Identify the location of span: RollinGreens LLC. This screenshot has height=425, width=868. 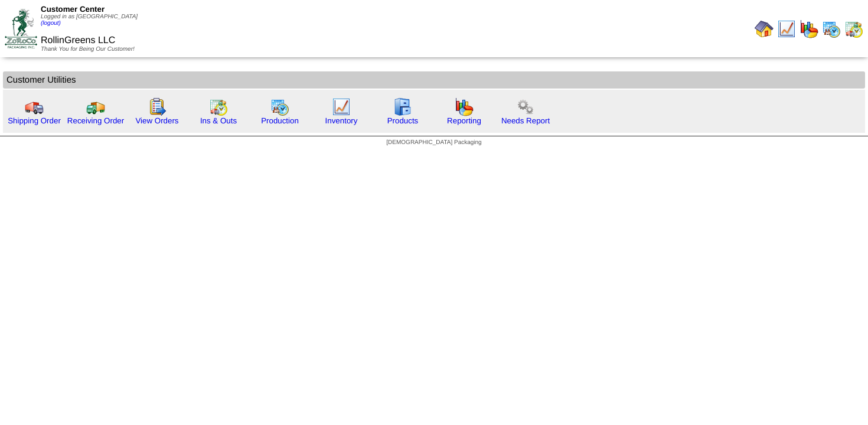
(78, 40).